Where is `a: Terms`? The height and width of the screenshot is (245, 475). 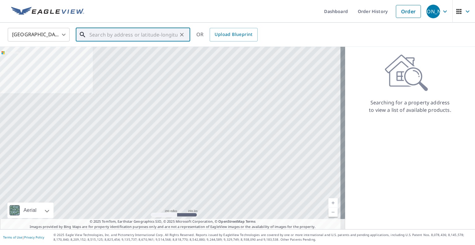 a: Terms is located at coordinates (251, 221).